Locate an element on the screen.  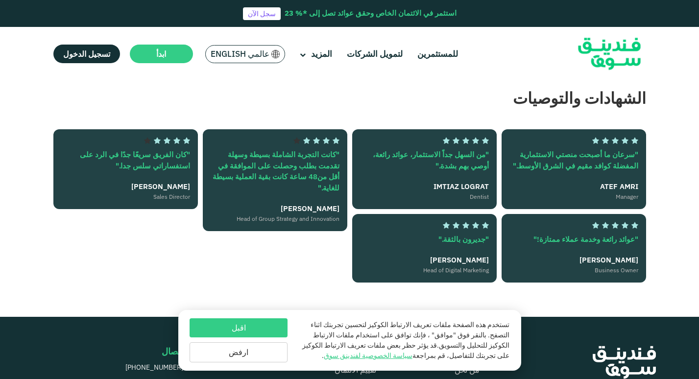
img: SA Flag is located at coordinates (276, 54).